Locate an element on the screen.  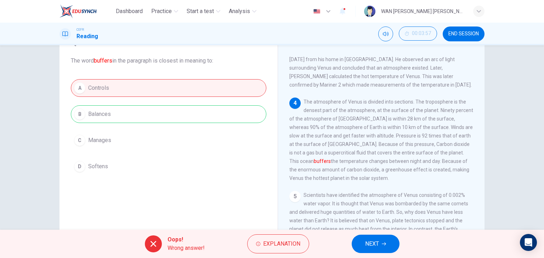
span: Dashboard is located at coordinates (129, 11).